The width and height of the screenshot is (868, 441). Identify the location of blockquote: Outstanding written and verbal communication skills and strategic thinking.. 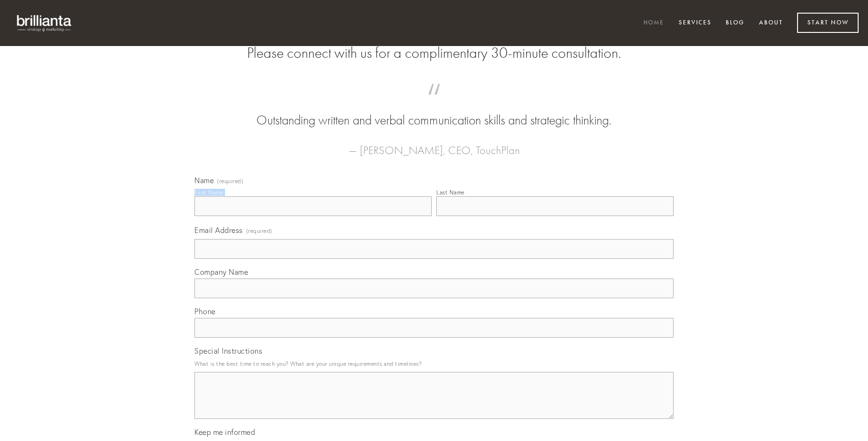
(434, 111).